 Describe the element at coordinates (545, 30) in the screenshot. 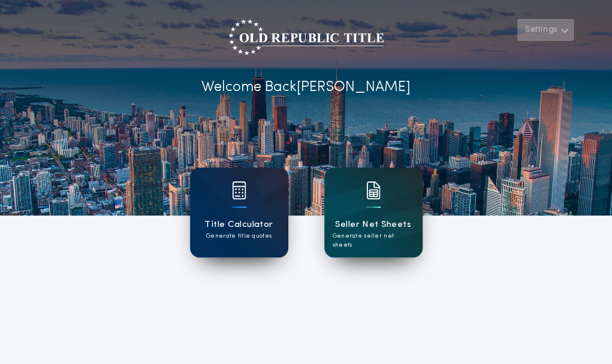

I see `button: Settings` at that location.